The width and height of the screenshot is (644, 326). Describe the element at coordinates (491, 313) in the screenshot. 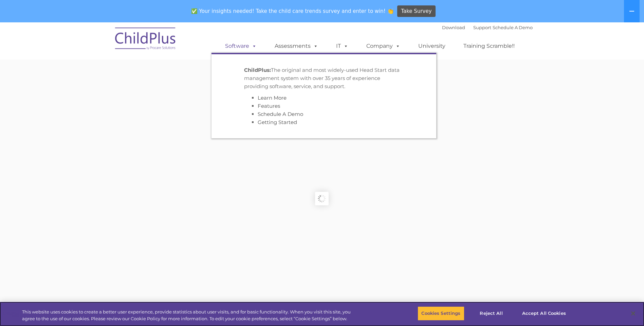

I see `button: Reject All` at that location.